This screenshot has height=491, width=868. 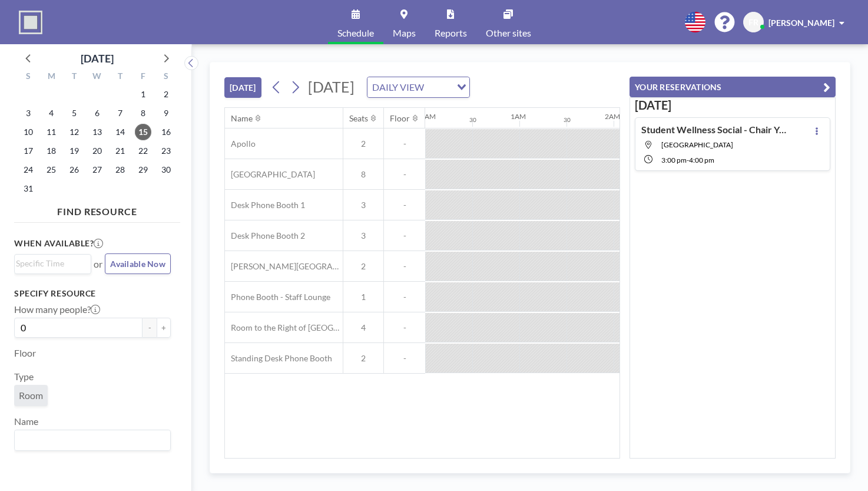 What do you see at coordinates (733, 87) in the screenshot?
I see `button: YOUR RESERVATIONS` at bounding box center [733, 87].